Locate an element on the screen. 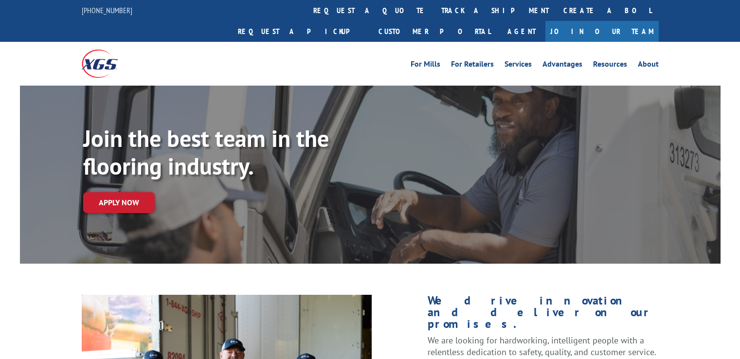 This screenshot has width=740, height=359. a: About is located at coordinates (648, 66).